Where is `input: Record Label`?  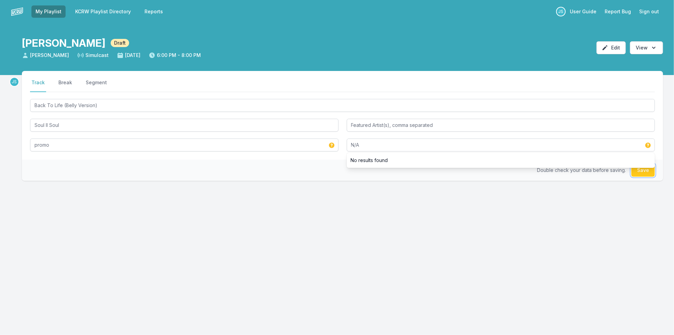 input: Record Label is located at coordinates (501, 145).